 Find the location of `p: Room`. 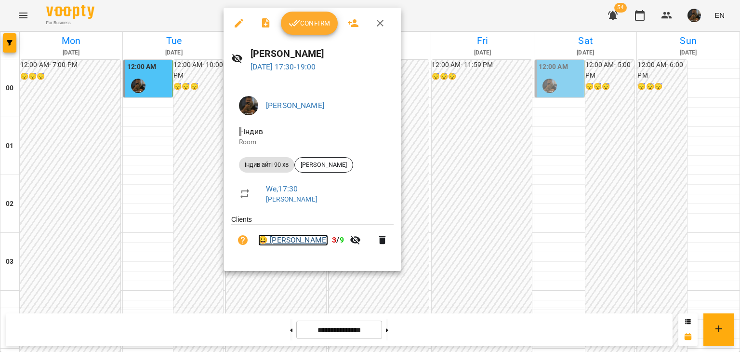

p: Room is located at coordinates (312, 142).